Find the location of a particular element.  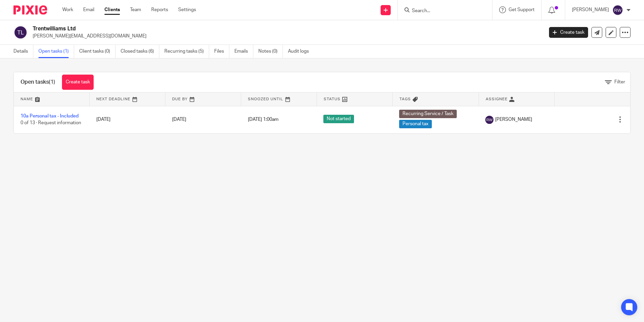

a: Recurring tasks (5) is located at coordinates (186, 51).